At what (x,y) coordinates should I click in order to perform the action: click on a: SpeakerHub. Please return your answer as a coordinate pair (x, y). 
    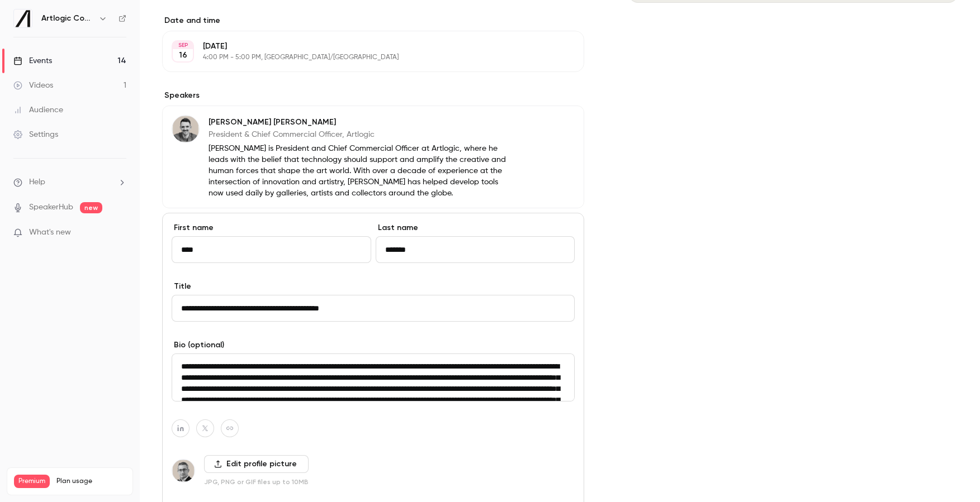
    Looking at the image, I should click on (51, 207).